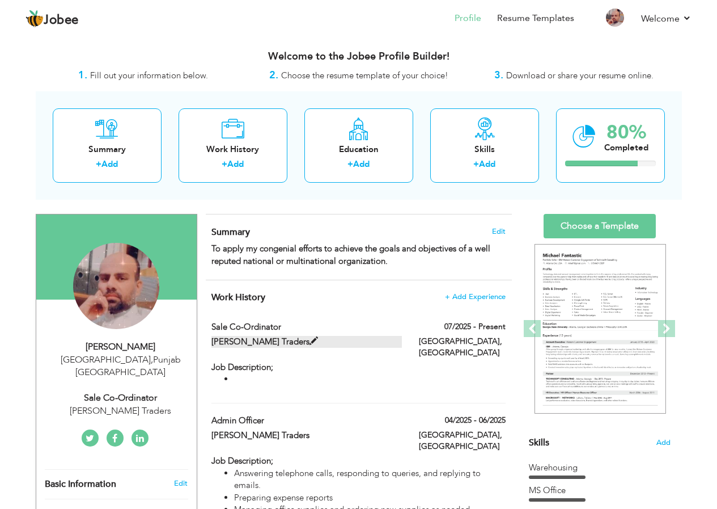 Image resolution: width=717 pixels, height=509 pixels. What do you see at coordinates (370, 479) in the screenshot?
I see `li: Answering telephone calls, responding to queries, and replying to emails.` at bounding box center [370, 479].